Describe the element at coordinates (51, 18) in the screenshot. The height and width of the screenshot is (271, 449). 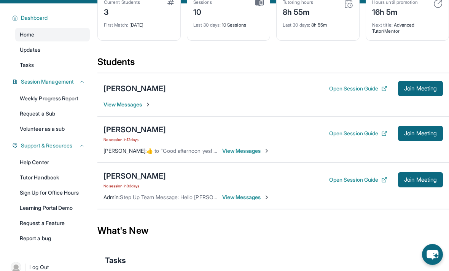
I see `button: Dashboard` at that location.